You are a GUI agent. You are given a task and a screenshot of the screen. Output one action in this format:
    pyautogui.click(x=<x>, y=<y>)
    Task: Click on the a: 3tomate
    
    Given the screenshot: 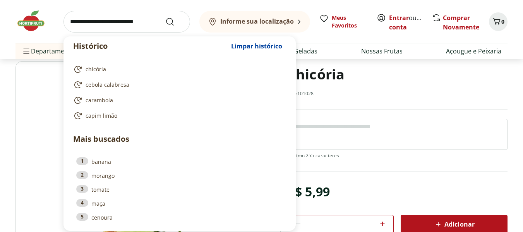 What is the action you would take?
    pyautogui.click(x=180, y=189)
    